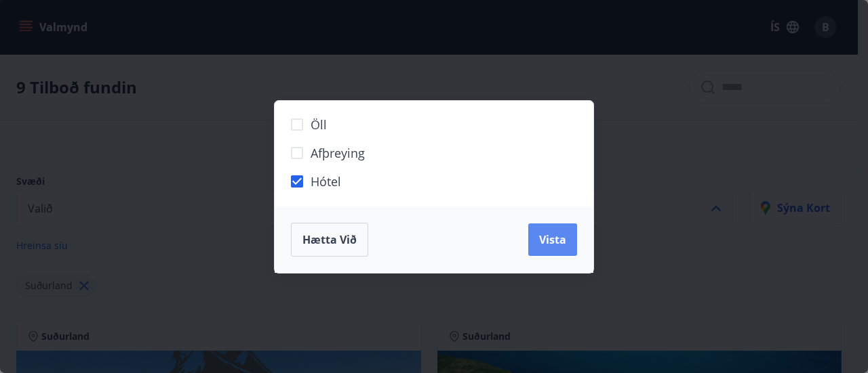 This screenshot has width=868, height=373. I want to click on button: Vista, so click(552, 239).